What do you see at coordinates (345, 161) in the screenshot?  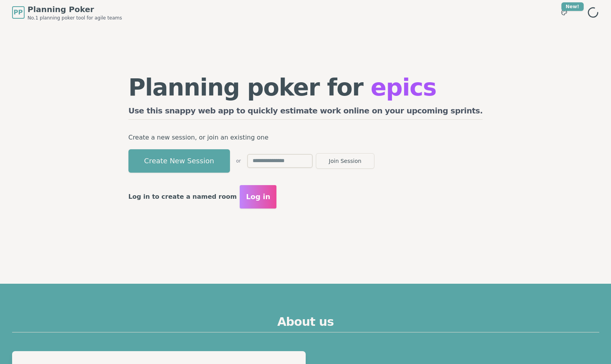 I see `button: Join Session` at bounding box center [345, 161].